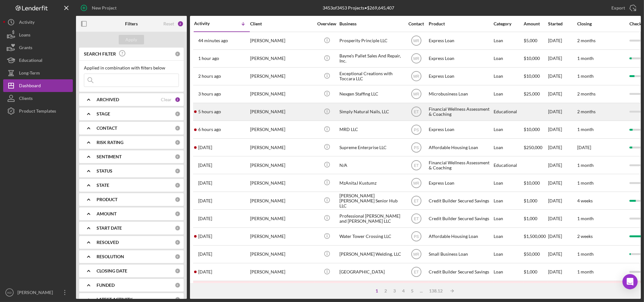 This screenshot has height=302, width=644. I want to click on b: PRODUCT, so click(107, 200).